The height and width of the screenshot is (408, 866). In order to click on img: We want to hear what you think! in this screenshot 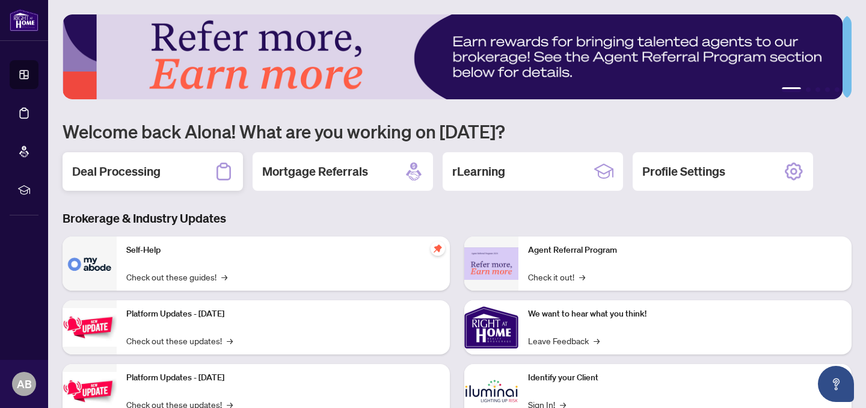, I will do `click(491, 327)`.